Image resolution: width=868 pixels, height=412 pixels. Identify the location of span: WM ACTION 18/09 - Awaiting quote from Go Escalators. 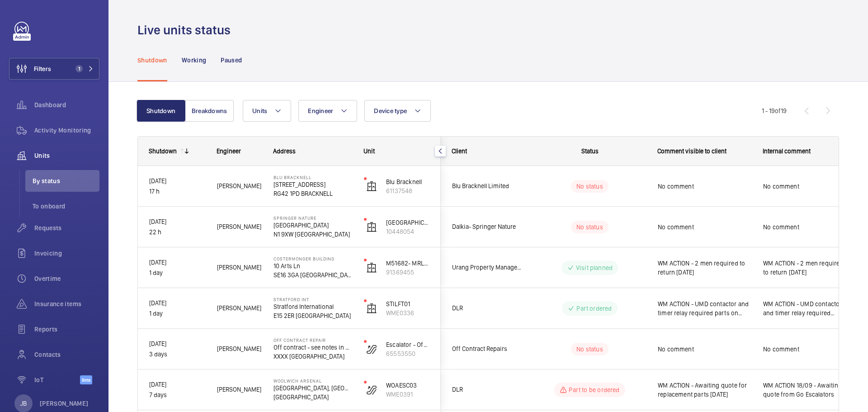
(804, 390).